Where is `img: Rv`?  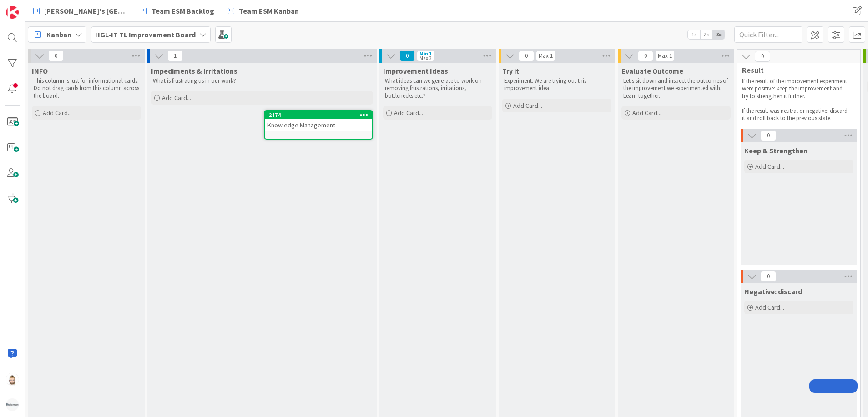 img: Rv is located at coordinates (13, 379).